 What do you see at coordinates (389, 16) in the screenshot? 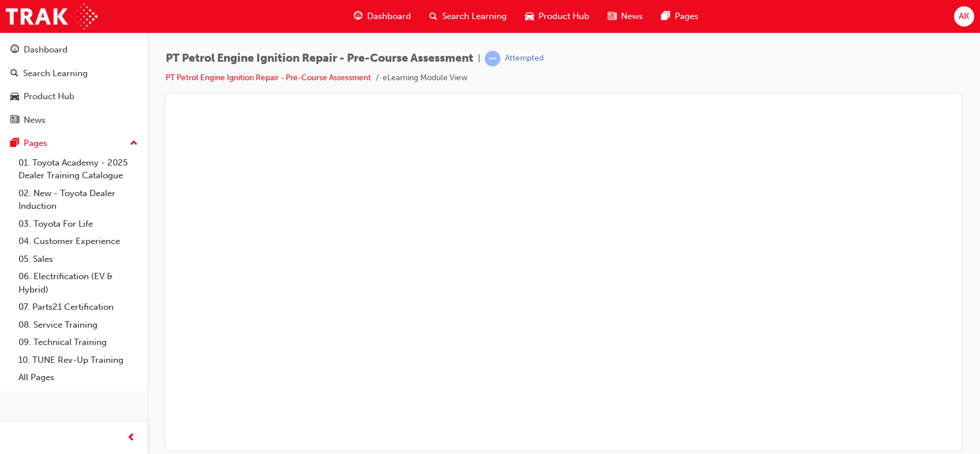
I see `span: Dashboard` at bounding box center [389, 16].